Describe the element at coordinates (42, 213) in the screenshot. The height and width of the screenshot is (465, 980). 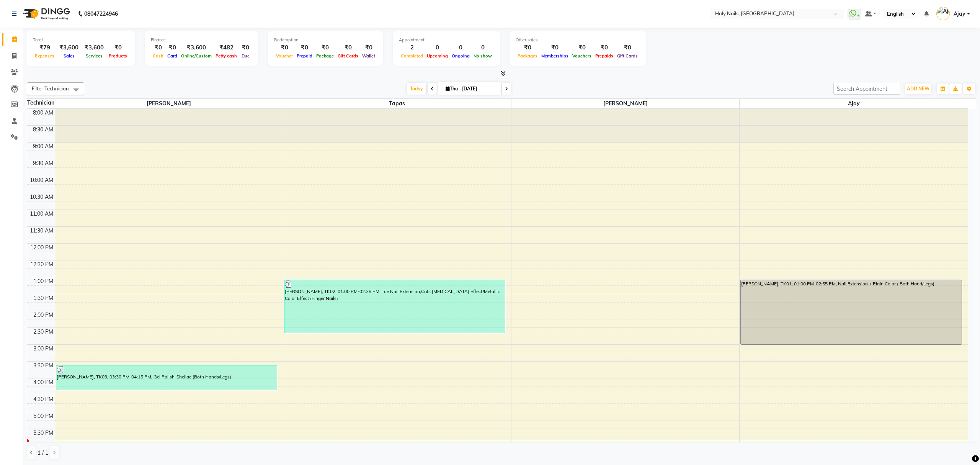
I see `div: 11:00 AM` at that location.